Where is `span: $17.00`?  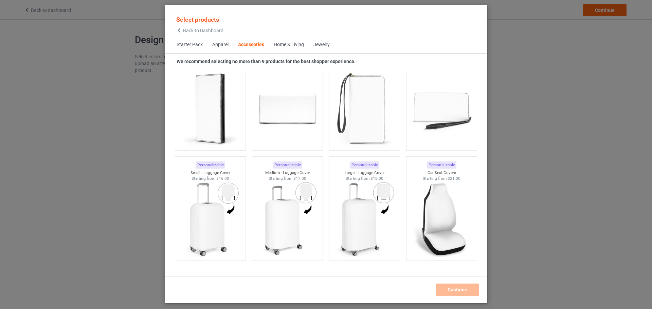 span: $17.00 is located at coordinates (300, 179).